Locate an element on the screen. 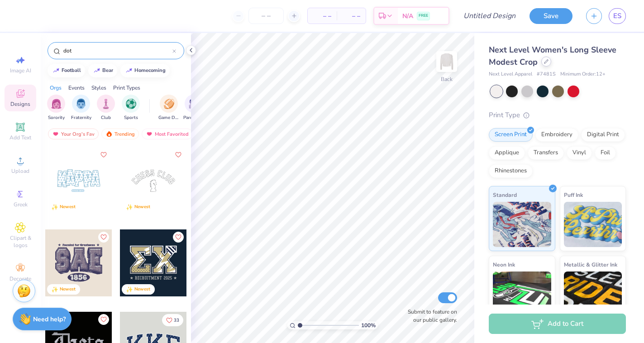  span: Fraternity is located at coordinates (81, 117).